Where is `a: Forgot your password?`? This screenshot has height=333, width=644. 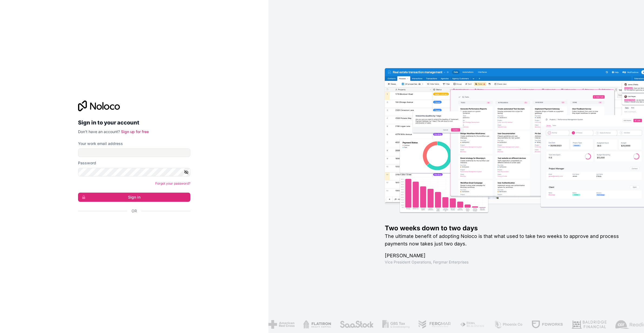
a: Forgot your password? is located at coordinates (173, 184).